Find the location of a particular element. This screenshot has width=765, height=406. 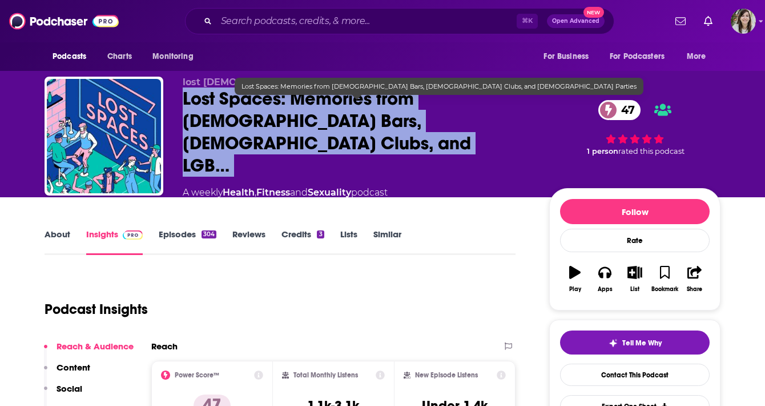

a: Reviews is located at coordinates (249, 242).